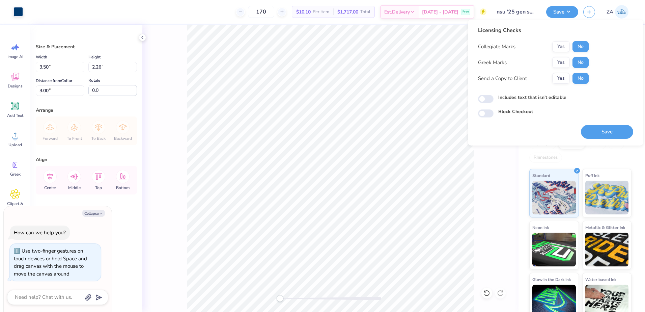  What do you see at coordinates (94, 57) in the screenshot?
I see `label: Height` at bounding box center [94, 57].